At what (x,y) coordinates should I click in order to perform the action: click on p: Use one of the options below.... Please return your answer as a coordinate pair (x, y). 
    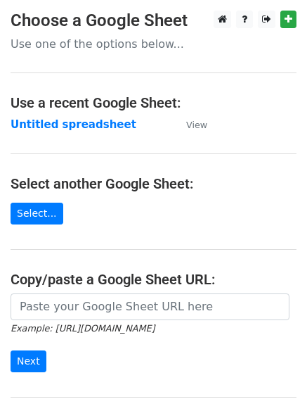
    Looking at the image, I should click on (153, 44).